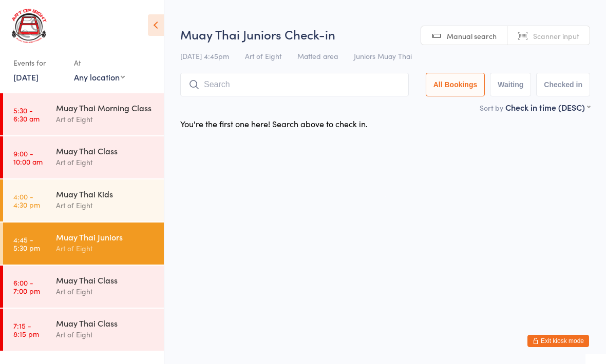  What do you see at coordinates (26, 286) in the screenshot?
I see `time: 6:00 - 7:00 pm` at bounding box center [26, 286].